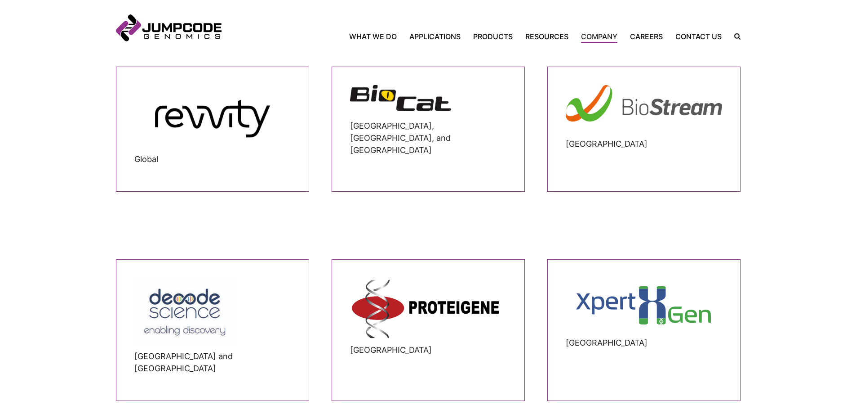 This screenshot has height=410, width=856. What do you see at coordinates (376, 36) in the screenshot?
I see `a: What We Do` at bounding box center [376, 36].